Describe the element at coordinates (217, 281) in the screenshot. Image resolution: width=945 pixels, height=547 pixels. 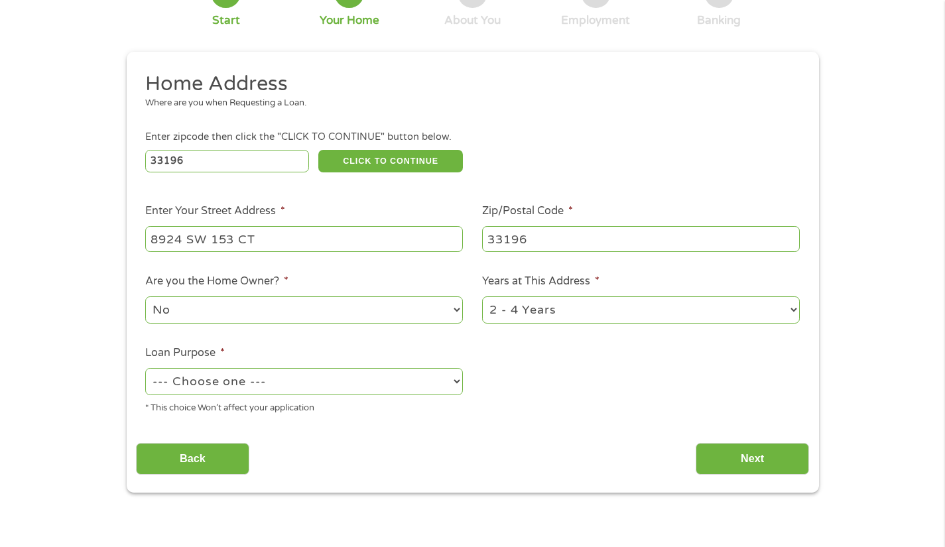
I see `label: Are you the Home Owner?` at that location.